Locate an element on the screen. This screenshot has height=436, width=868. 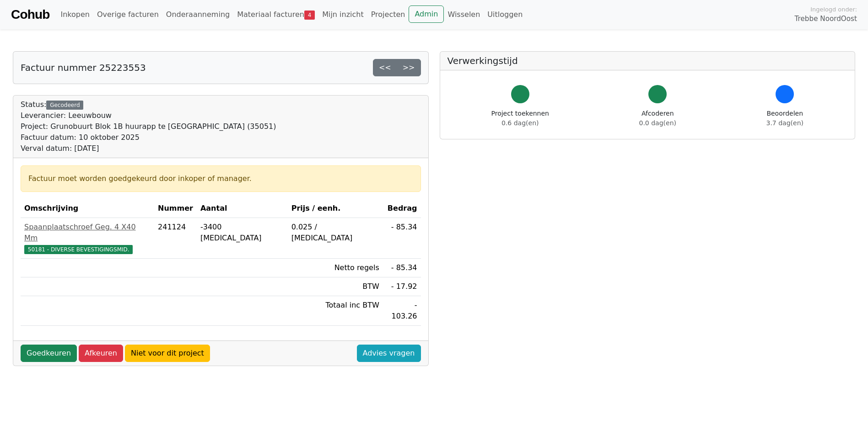
a: Afkeuren is located at coordinates (101, 353).